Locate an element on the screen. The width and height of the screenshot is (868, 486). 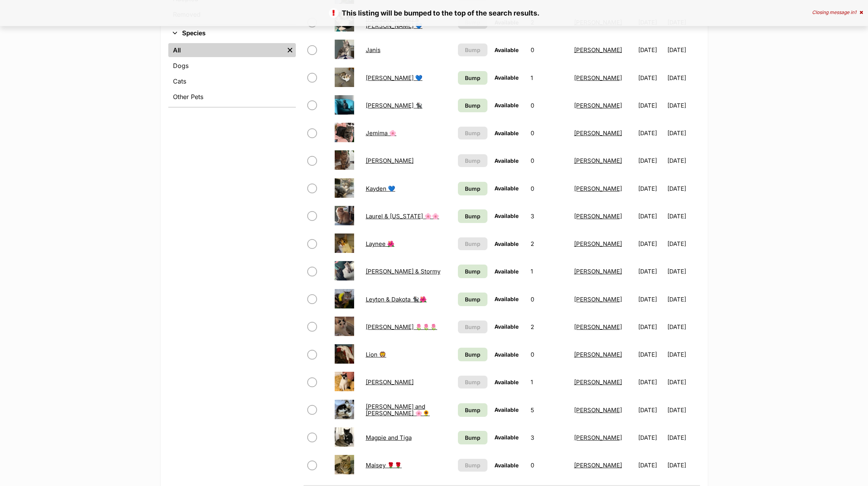
img: Laurel & Montana 🌸🌸 is located at coordinates (345, 215).